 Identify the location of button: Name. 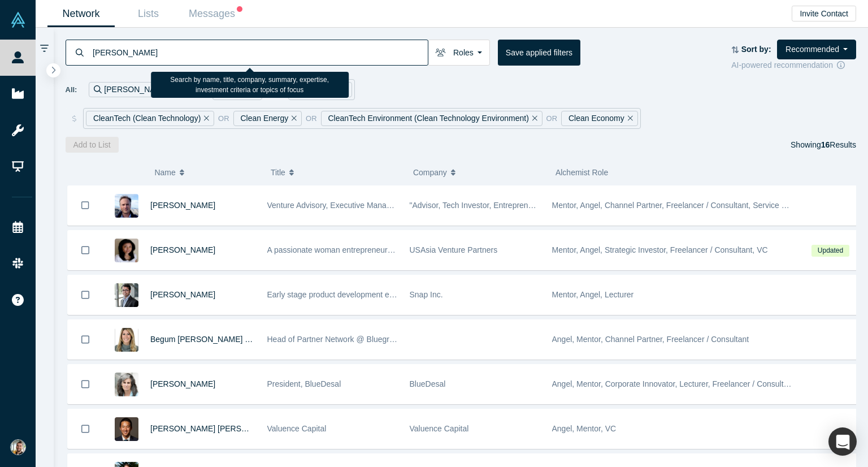
(206, 173).